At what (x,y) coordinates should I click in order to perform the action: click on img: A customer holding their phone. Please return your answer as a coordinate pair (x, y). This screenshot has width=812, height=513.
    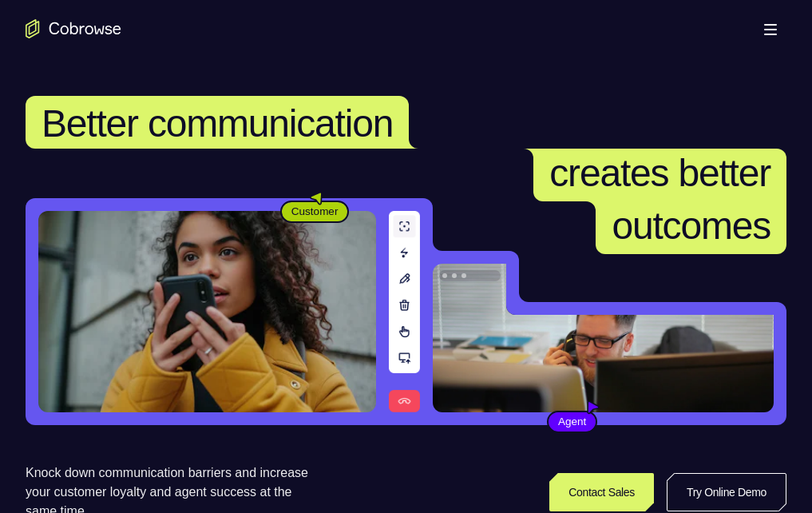
    Looking at the image, I should click on (207, 311).